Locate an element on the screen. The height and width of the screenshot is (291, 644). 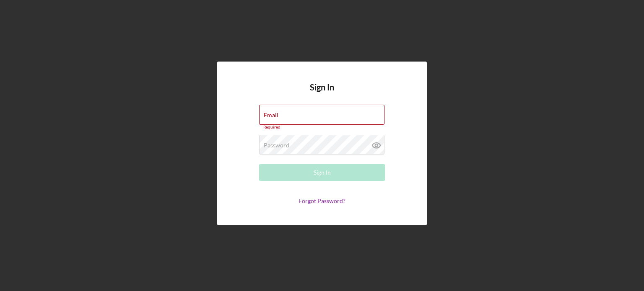
label: Password is located at coordinates (276, 145).